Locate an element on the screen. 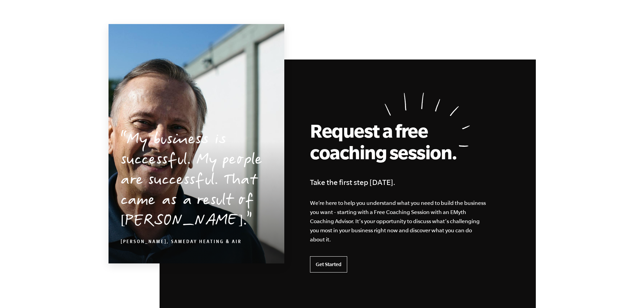 Image resolution: width=644 pixels, height=308 pixels. a: Get Started is located at coordinates (328, 265).